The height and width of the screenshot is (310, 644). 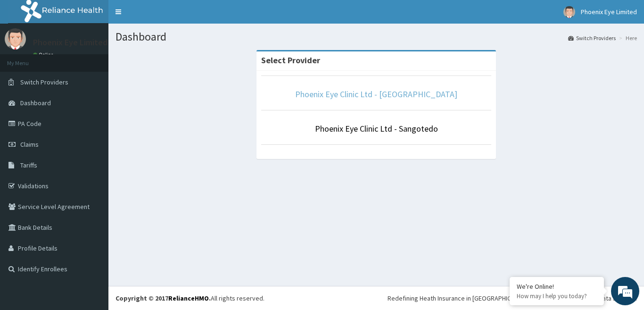 What do you see at coordinates (376, 298) in the screenshot?
I see `footer: All rights reserved.` at bounding box center [376, 298].